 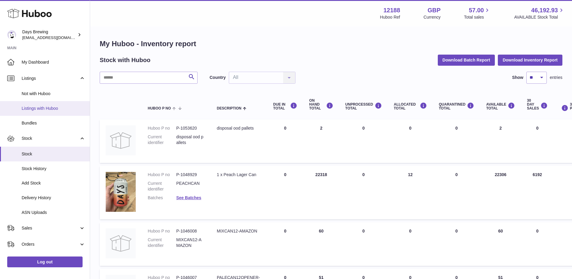 What do you see at coordinates (477, 13) in the screenshot?
I see `a: 57.00 Total sales` at bounding box center [477, 13].